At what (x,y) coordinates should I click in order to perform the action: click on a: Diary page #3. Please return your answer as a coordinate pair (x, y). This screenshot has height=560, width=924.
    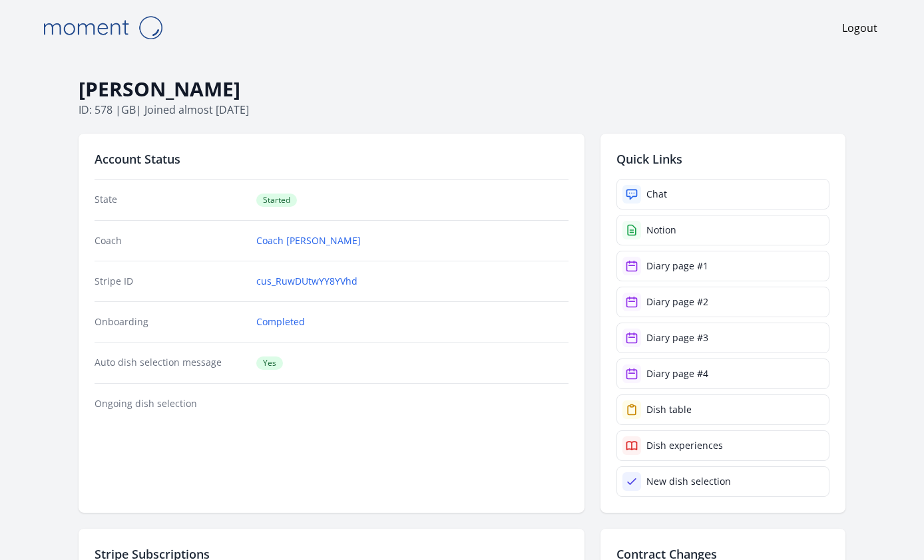
    Looking at the image, I should click on (723, 338).